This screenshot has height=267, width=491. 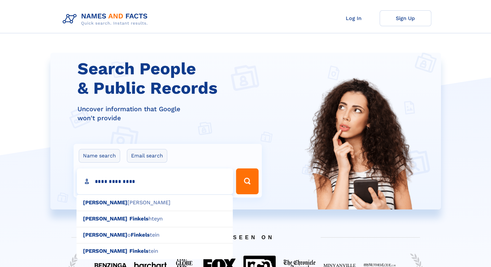 I want to click on div: hteyn, so click(x=155, y=219).